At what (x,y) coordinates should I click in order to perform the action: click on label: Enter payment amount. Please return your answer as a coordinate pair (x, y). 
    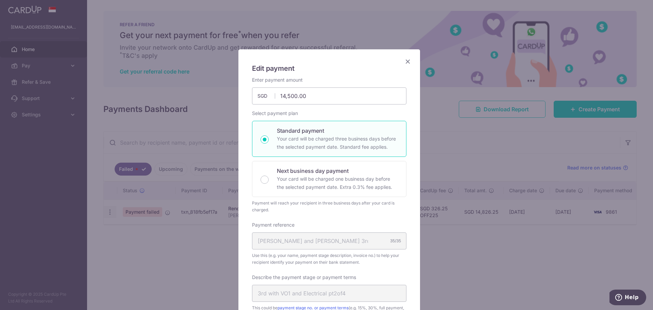
    Looking at the image, I should click on (277, 80).